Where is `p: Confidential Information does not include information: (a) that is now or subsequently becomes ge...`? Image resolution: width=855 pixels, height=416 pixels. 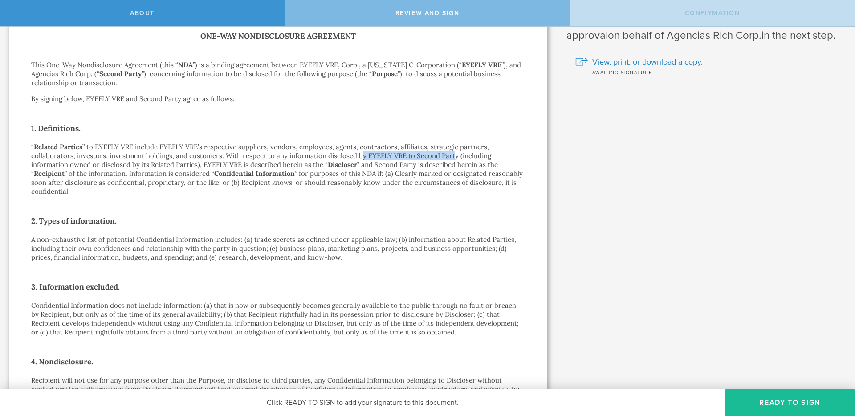
p: Confidential Information does not include information: (a) that is now or subsequently becomes ge... is located at coordinates (278, 319).